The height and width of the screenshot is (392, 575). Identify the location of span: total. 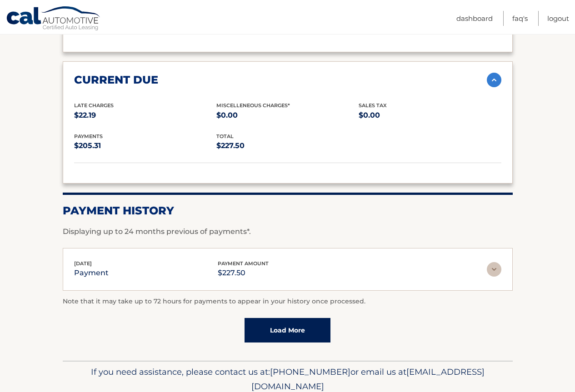
(225, 137).